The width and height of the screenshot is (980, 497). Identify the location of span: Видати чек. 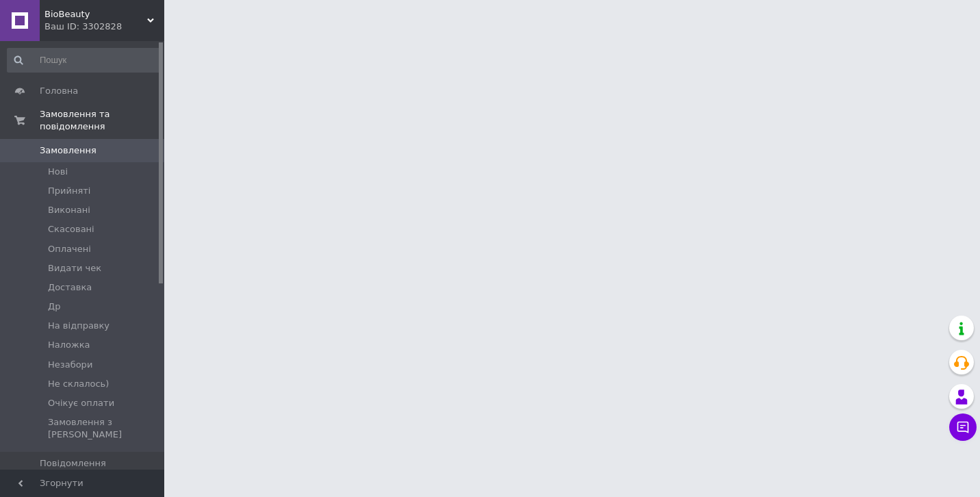
(74, 268).